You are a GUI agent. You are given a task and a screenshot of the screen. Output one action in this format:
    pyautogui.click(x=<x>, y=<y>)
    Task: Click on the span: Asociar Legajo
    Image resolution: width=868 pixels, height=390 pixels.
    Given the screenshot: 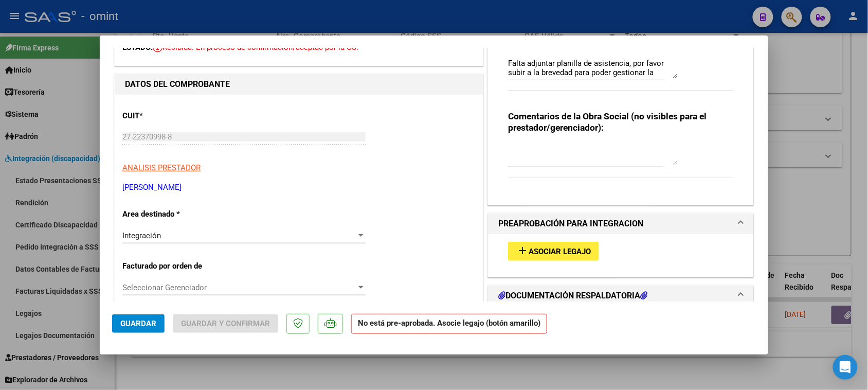 What is the action you would take?
    pyautogui.click(x=560, y=252)
    